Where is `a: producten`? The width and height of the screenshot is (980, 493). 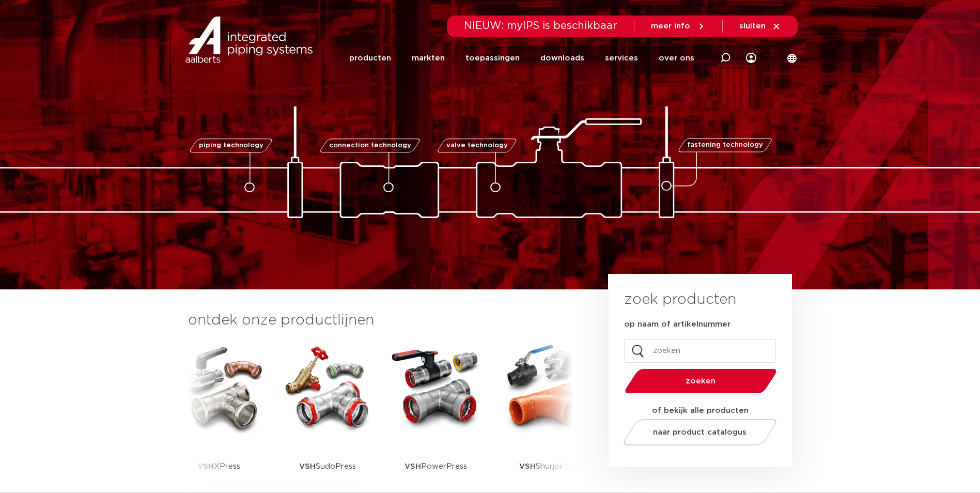 a: producten is located at coordinates (370, 58).